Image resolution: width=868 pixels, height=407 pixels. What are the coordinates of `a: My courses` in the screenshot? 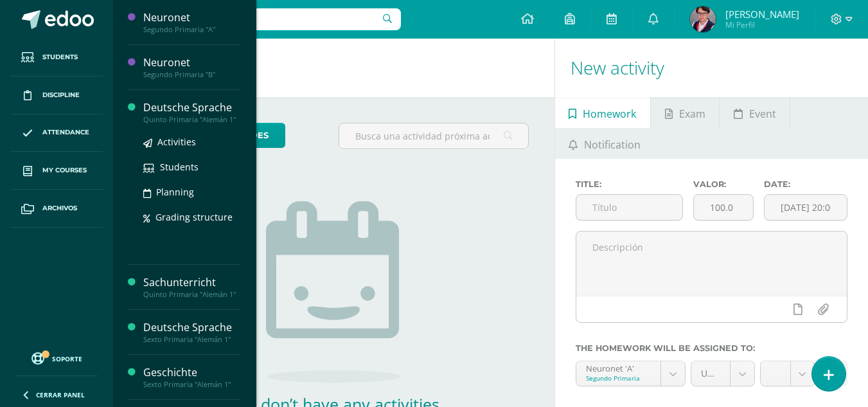 It's located at (56, 171).